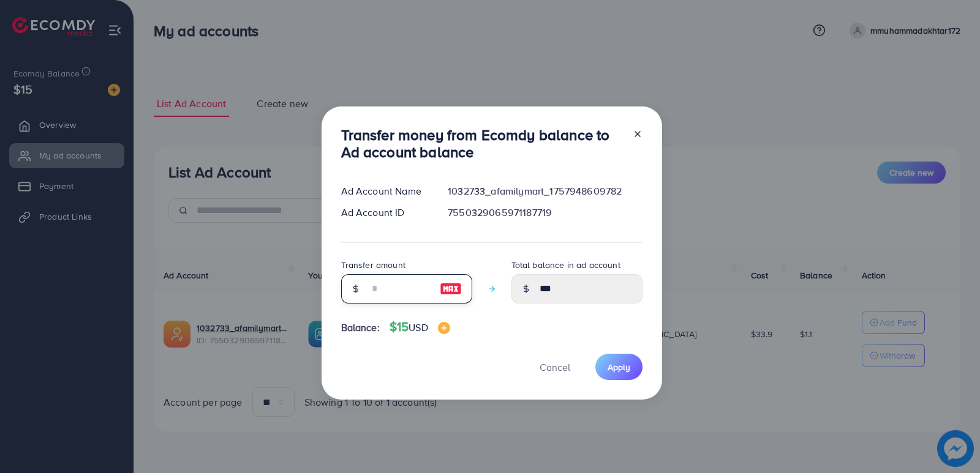  I want to click on div: 1032733_afamilymart_1757948609782, so click(545, 191).